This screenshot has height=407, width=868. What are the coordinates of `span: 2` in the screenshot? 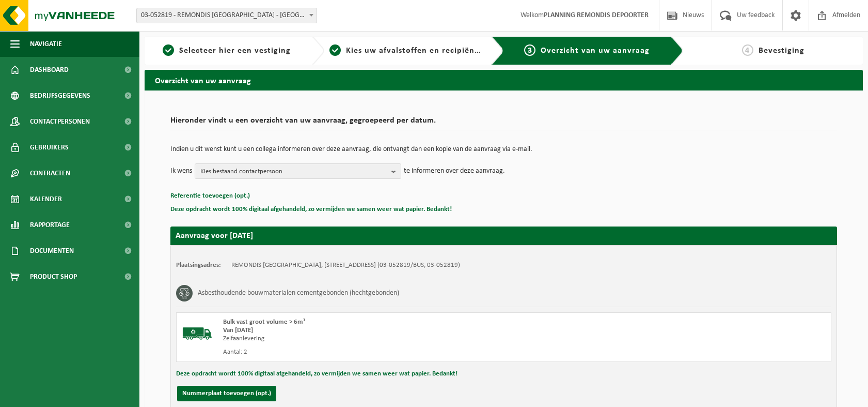 It's located at (335, 50).